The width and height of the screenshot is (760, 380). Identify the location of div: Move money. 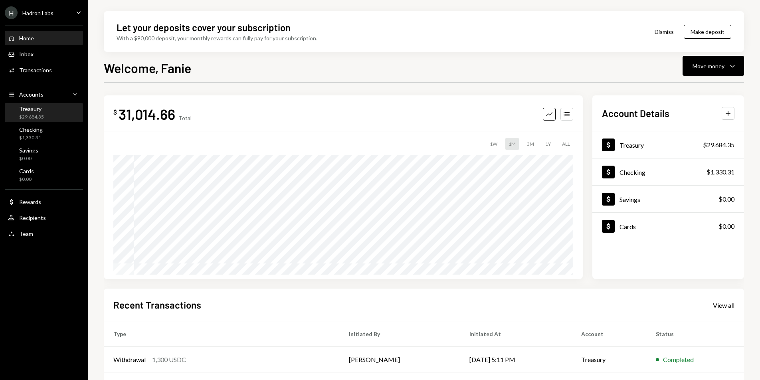
(708, 66).